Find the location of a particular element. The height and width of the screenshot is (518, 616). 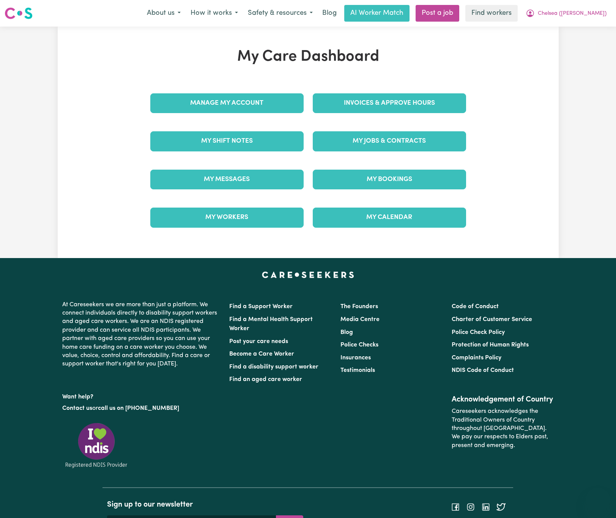

a: AI Worker Match is located at coordinates (377, 13).